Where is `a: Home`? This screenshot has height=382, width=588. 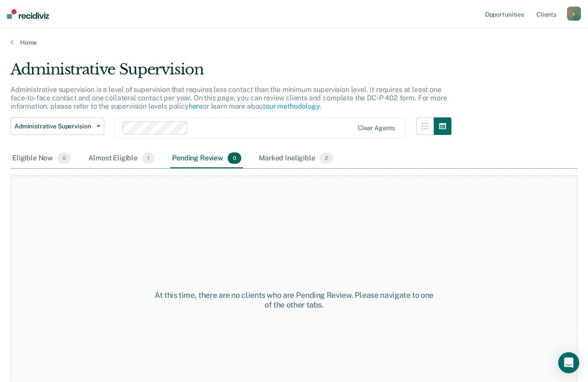
a: Home is located at coordinates (294, 43).